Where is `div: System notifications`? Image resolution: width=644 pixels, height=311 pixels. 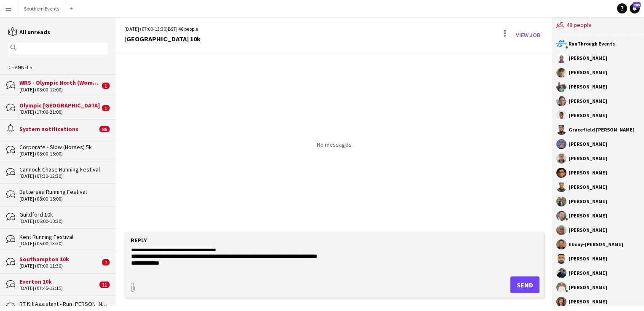 div: System notifications is located at coordinates (58, 129).